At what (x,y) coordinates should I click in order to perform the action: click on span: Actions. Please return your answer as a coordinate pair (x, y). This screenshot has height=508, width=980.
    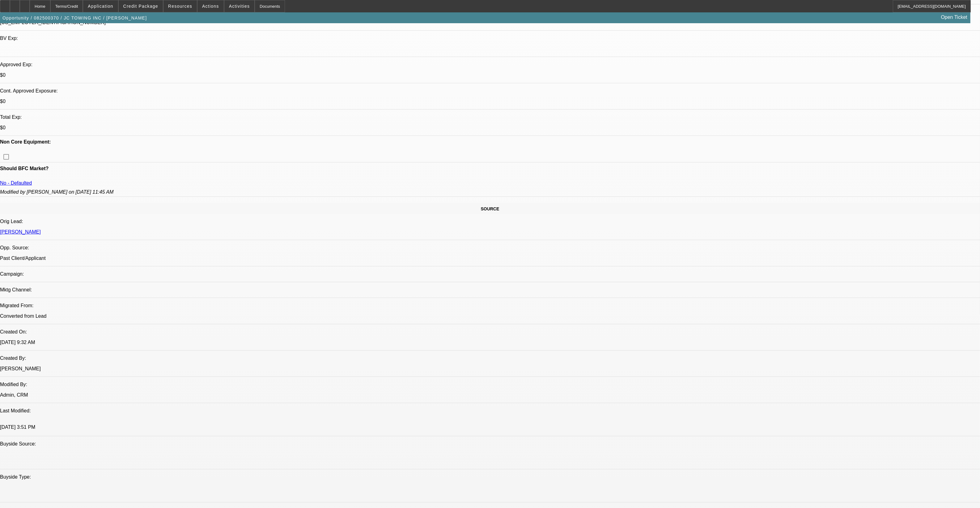
    Looking at the image, I should click on (211, 6).